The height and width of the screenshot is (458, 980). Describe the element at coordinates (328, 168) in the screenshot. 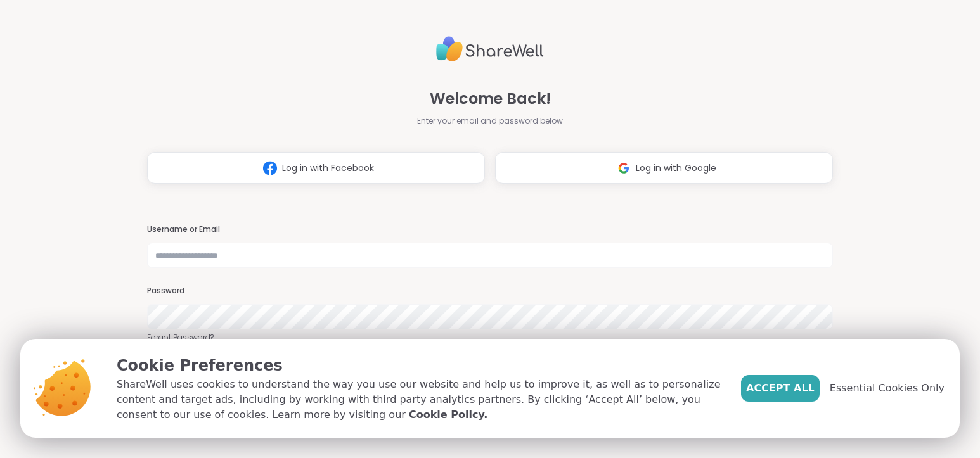

I see `span: Log in with Facebook` at that location.